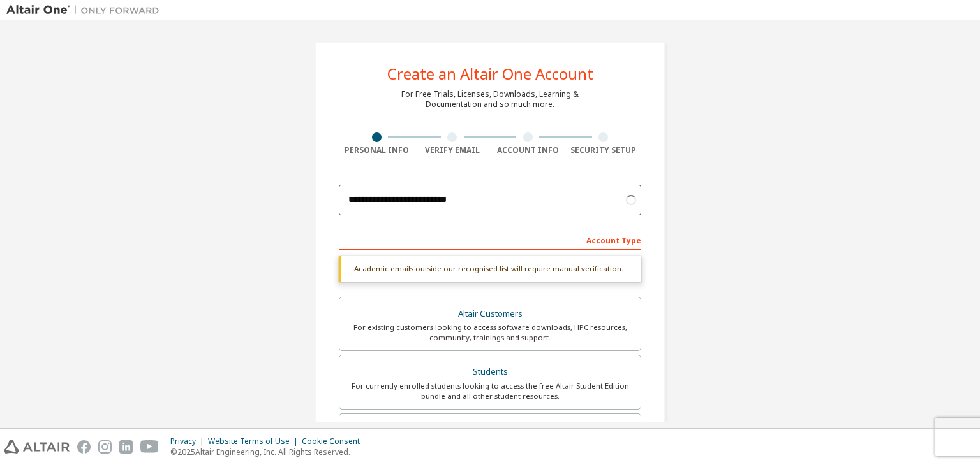  What do you see at coordinates (604, 151) in the screenshot?
I see `div: Security Setup` at bounding box center [604, 151].